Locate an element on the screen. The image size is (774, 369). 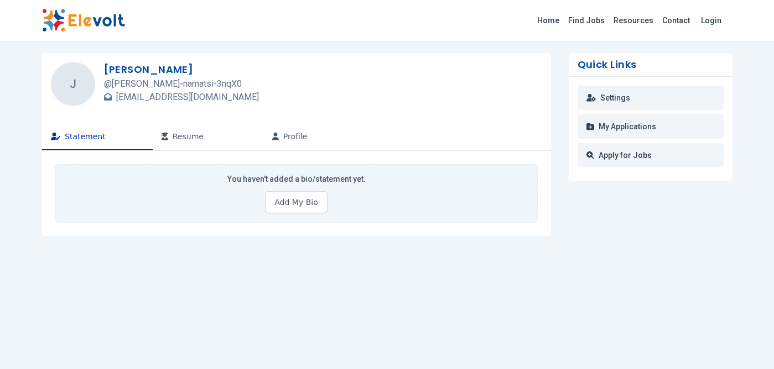
p: You haven't added a bio/statement yet. is located at coordinates (296, 179).